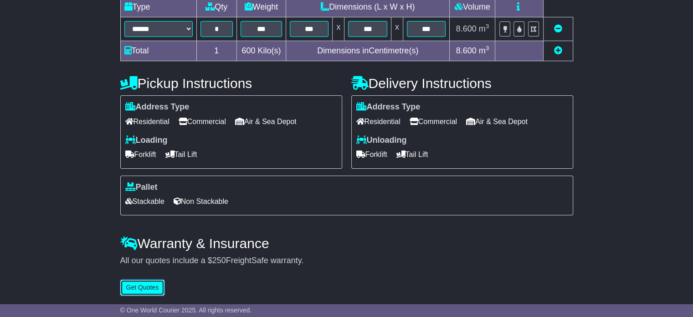 The width and height of the screenshot is (693, 317). Describe the element at coordinates (381, 140) in the screenshot. I see `label: Unloading` at that location.